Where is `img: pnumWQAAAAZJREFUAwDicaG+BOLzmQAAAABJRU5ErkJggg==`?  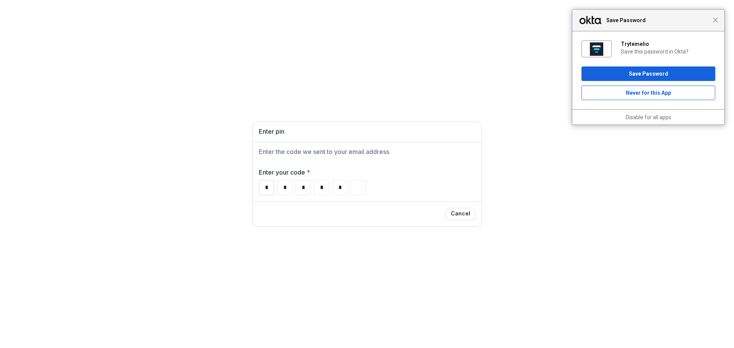 img: pnumWQAAAAZJREFUAwDicaG+BOLzmQAAAABJRU5ErkJggg== is located at coordinates (596, 49).